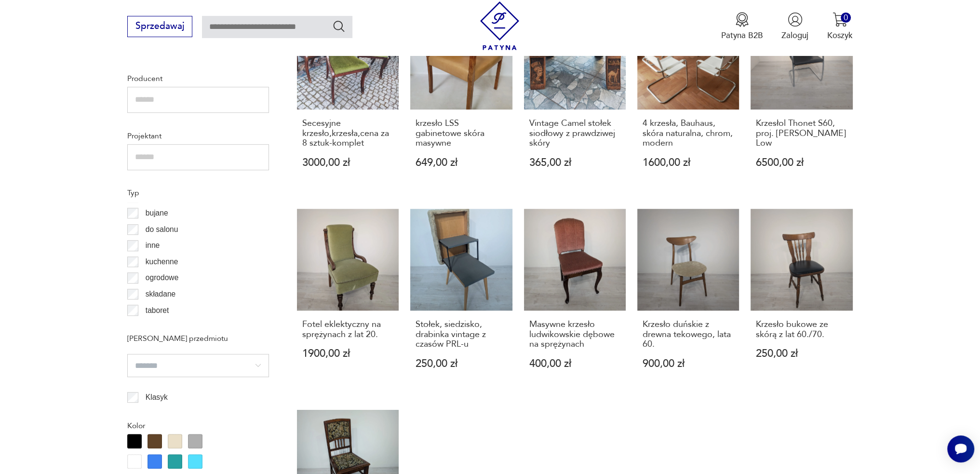  Describe the element at coordinates (462, 133) in the screenshot. I see `h3: krzesło LSS gabinetowe skóra masywne` at that location.